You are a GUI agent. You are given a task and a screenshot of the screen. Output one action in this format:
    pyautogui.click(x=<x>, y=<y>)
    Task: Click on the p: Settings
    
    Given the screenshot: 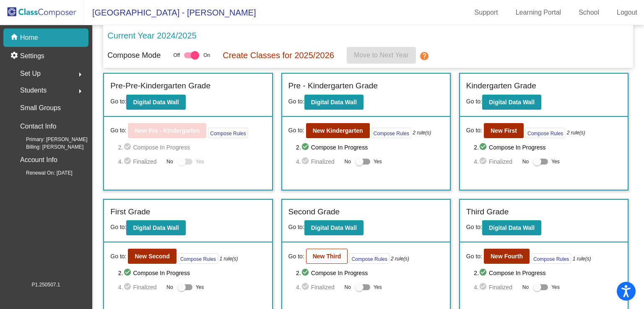 What is the action you would take?
    pyautogui.click(x=32, y=56)
    